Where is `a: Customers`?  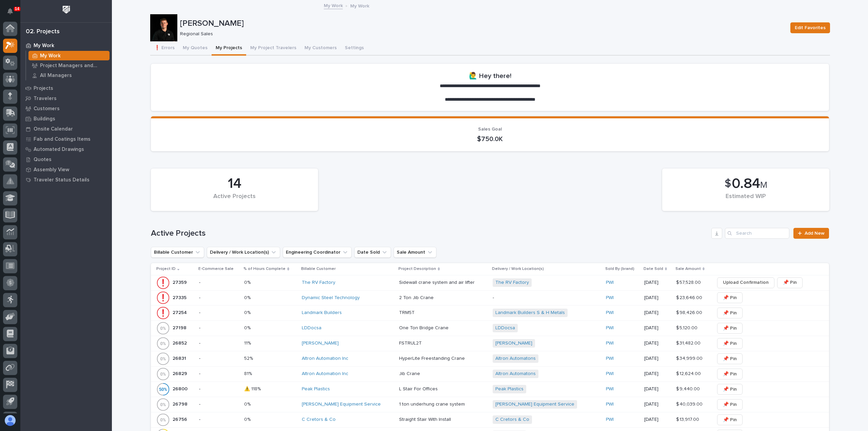 a: Customers is located at coordinates (66, 109).